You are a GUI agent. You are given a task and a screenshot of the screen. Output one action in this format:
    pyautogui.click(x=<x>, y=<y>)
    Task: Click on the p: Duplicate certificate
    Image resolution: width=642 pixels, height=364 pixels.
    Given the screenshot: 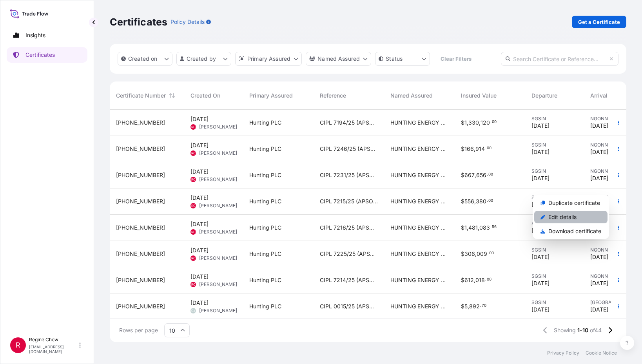 What is the action you would take?
    pyautogui.click(x=574, y=203)
    